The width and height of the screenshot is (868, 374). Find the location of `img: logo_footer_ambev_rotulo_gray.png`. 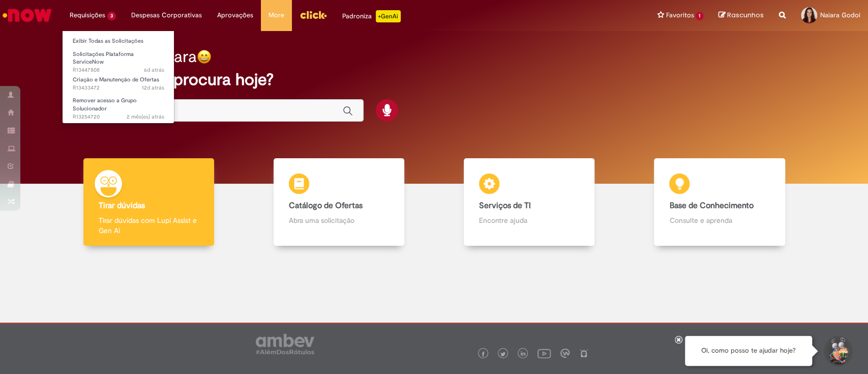

img: logo_footer_ambev_rotulo_gray.png is located at coordinates (285, 344).